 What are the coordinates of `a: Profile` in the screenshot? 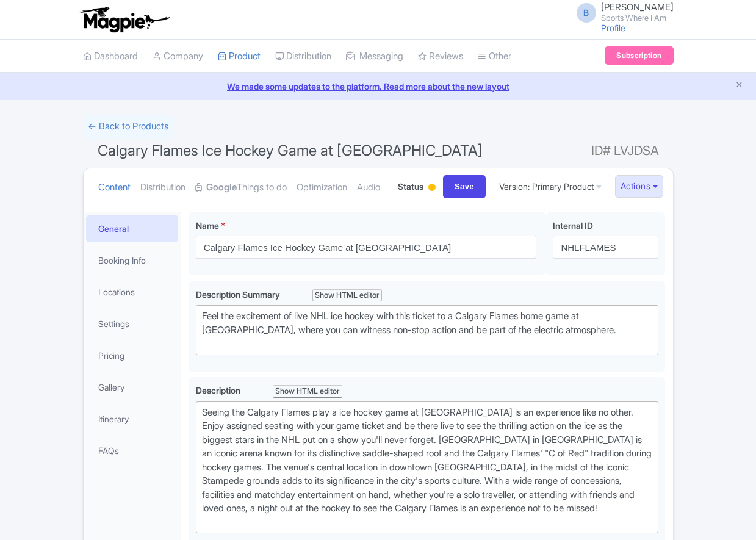 It's located at (613, 27).